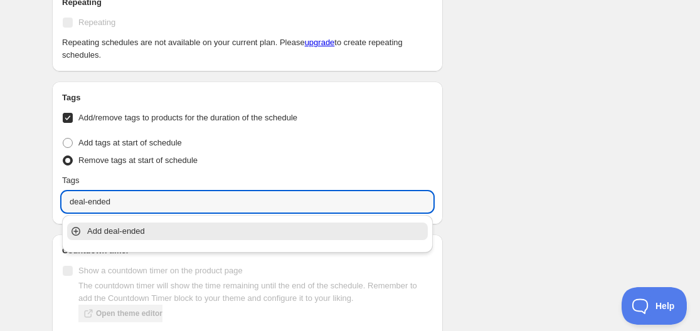  I want to click on span: Show a countdown timer on the product page, so click(161, 270).